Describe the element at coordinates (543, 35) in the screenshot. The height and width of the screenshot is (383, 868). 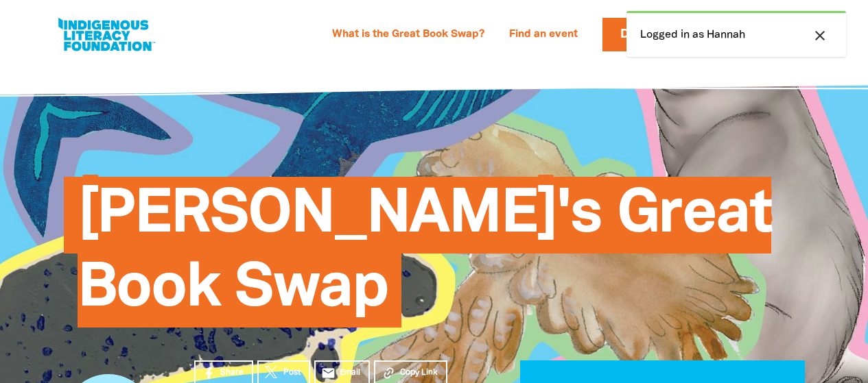
I see `a: Find an event` at that location.